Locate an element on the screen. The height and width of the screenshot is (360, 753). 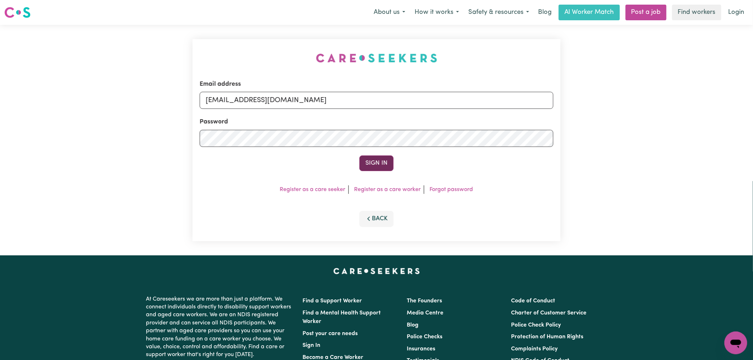
a: Careseekers logo is located at coordinates (17, 12).